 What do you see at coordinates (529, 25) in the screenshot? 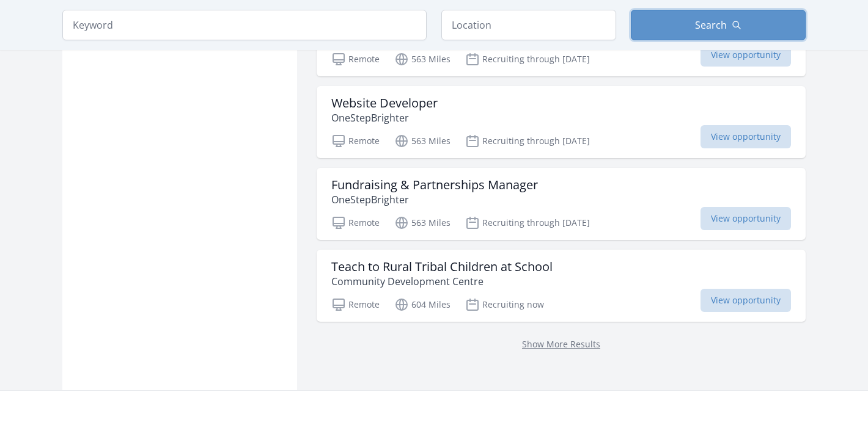
I see `input: Location` at bounding box center [529, 25].